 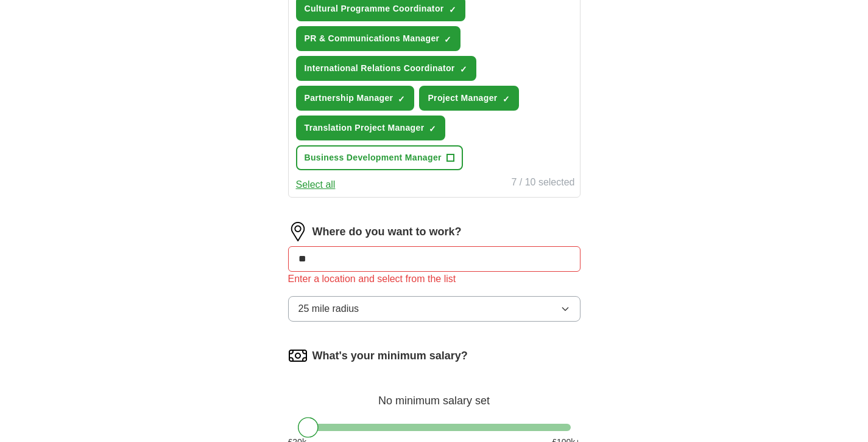 I want to click on button: Business Development Manager, so click(x=379, y=158).